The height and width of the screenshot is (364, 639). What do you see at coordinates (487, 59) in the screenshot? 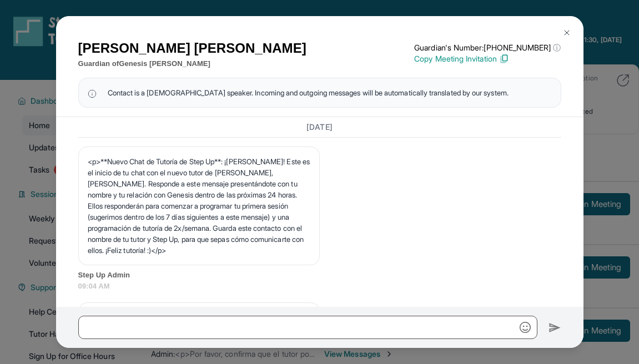
I see `p: Copy Meeting Invitation` at bounding box center [487, 59].